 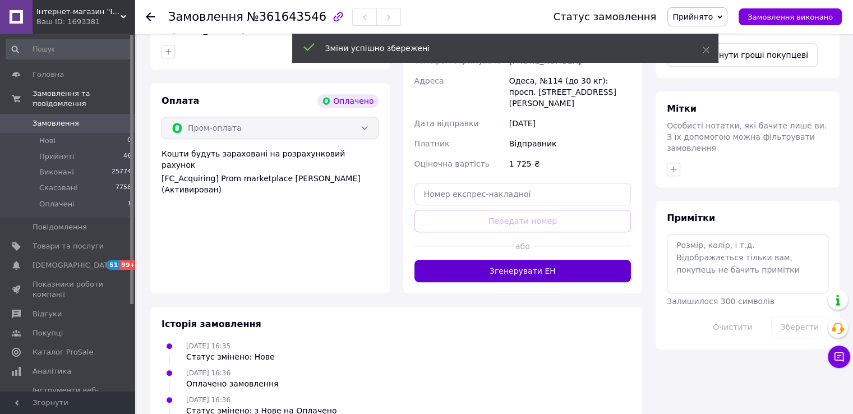 I want to click on span: Повідомлення, so click(x=59, y=227).